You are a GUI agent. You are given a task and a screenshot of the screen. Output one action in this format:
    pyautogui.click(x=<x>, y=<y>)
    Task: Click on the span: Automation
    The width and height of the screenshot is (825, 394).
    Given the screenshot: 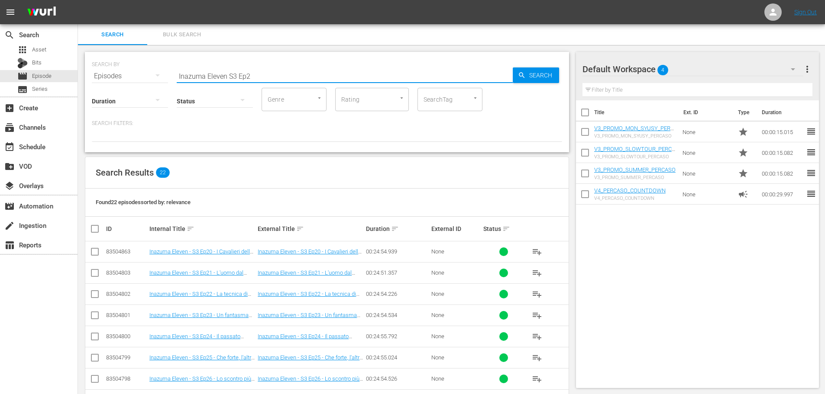 What is the action you would take?
    pyautogui.click(x=10, y=207)
    